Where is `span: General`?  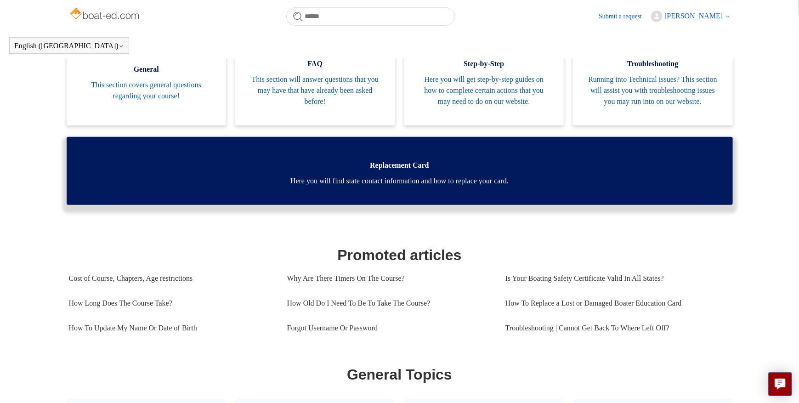
span: General is located at coordinates (147, 69).